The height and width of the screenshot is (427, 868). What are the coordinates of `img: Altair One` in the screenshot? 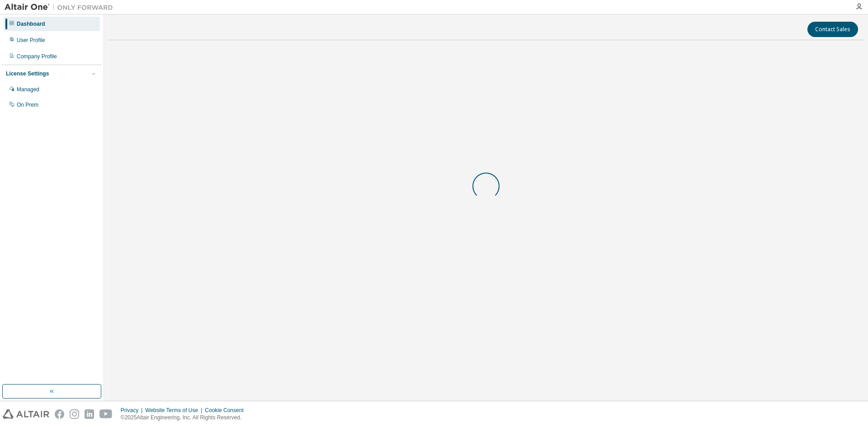 It's located at (61, 7).